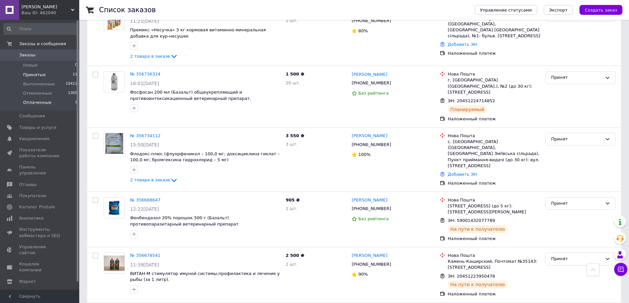 The image size is (629, 303). I want to click on span: Флодокс-плюс (флуорфеникол – 100,0 мг; доксициклина гиклат – 100,0 мг; бромгексина гидрохлорид – ..., so click(205, 157).